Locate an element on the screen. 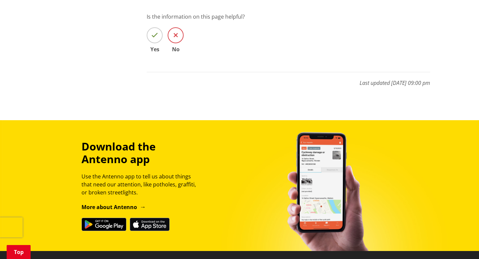  span: Yes is located at coordinates (155, 49).